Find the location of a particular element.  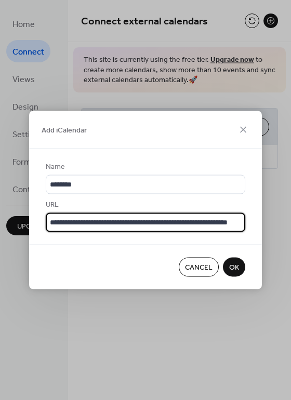

span: OK is located at coordinates (234, 268).